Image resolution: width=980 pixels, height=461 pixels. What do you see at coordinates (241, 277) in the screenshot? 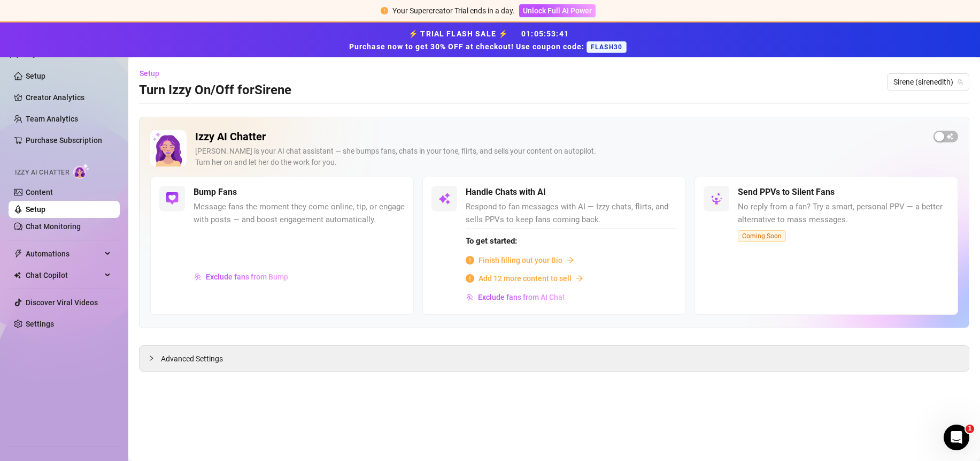
I see `button: Exclude fans from Bump` at bounding box center [241, 277].